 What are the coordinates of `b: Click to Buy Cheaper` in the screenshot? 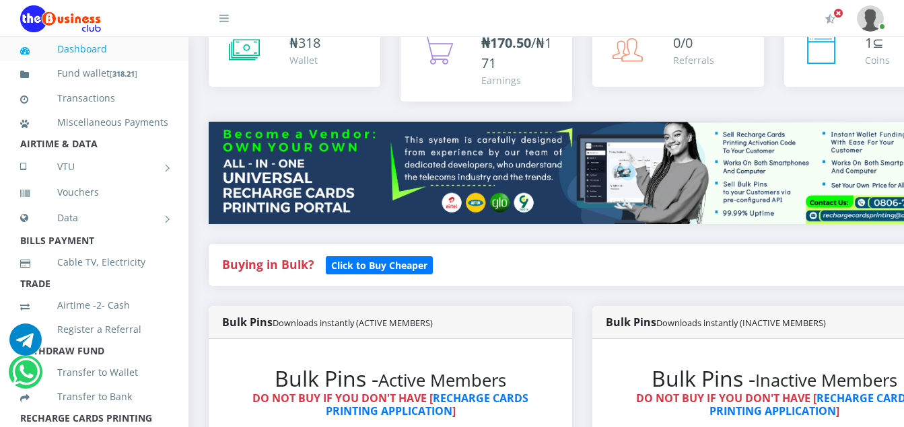 It's located at (379, 265).